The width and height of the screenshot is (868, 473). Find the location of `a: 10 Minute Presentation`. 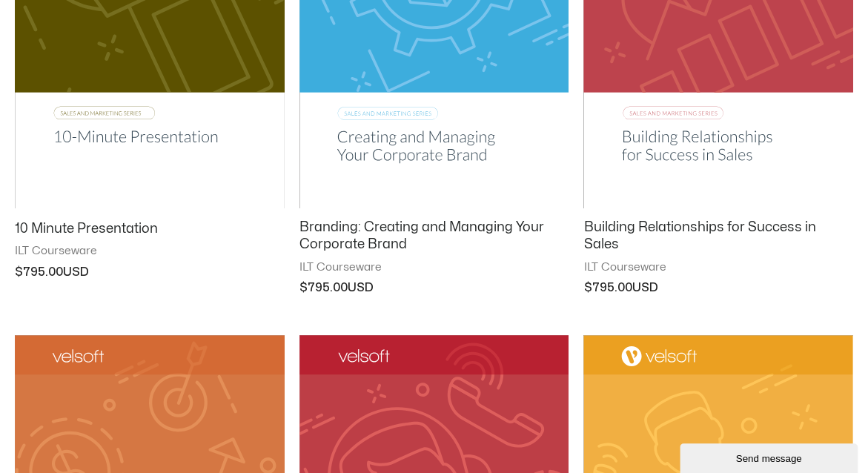

a: 10 Minute Presentation is located at coordinates (149, 233).